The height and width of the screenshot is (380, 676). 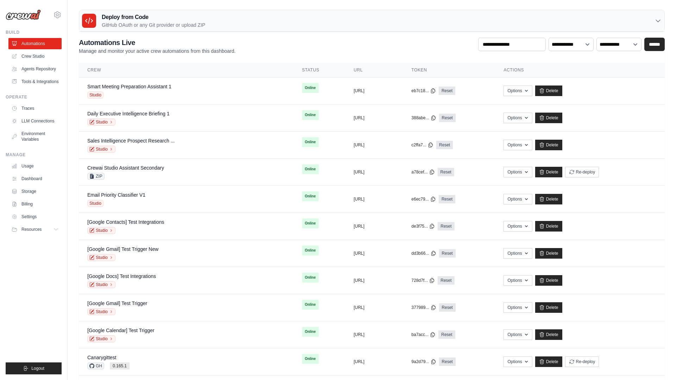 What do you see at coordinates (154, 25) in the screenshot?
I see `p: GitHub OAuth or any Git provider or upload ZIP` at bounding box center [154, 25].